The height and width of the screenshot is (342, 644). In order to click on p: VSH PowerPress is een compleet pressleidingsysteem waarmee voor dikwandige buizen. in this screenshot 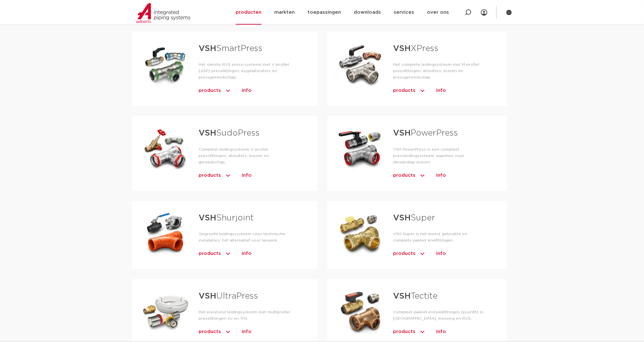, I will do `click(440, 156)`.